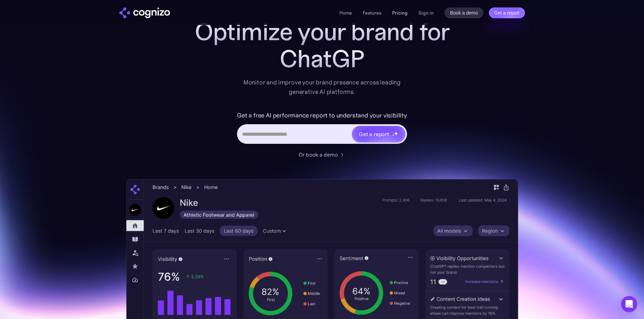 Image resolution: width=644 pixels, height=319 pixels. Describe the element at coordinates (322, 129) in the screenshot. I see `form: Hero URL Input Form` at that location.